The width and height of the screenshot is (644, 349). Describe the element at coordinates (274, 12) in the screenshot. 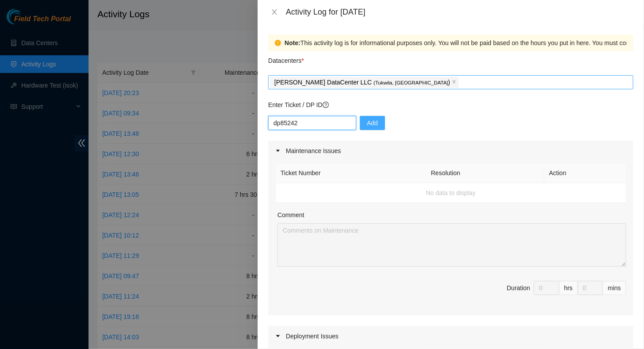

I see `button: Close` at that location.